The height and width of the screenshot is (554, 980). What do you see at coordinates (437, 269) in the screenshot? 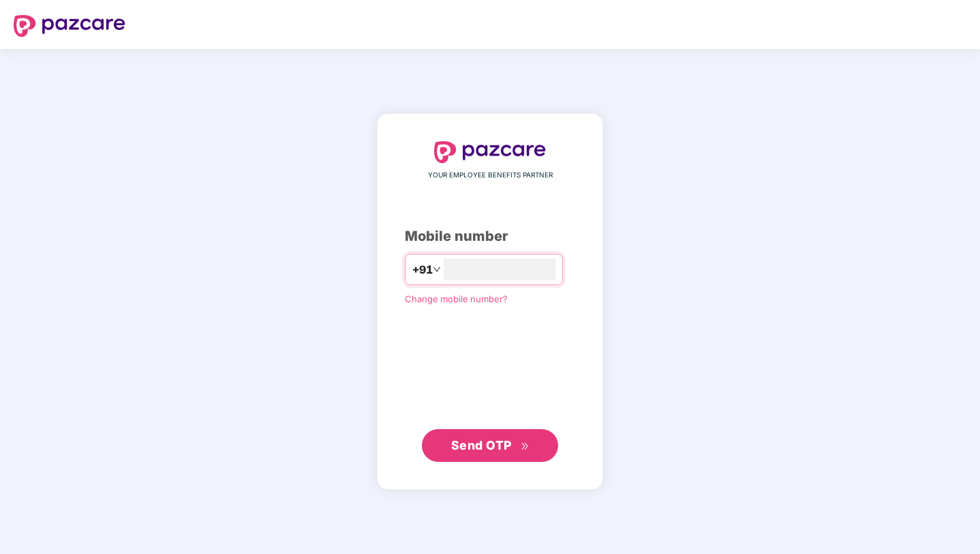
I see `span: down` at bounding box center [437, 269].